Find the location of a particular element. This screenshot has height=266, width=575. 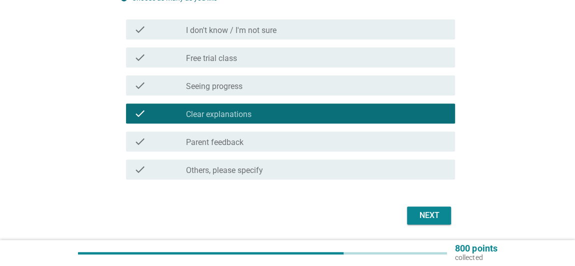

label: Clear explanations is located at coordinates (218, 114).